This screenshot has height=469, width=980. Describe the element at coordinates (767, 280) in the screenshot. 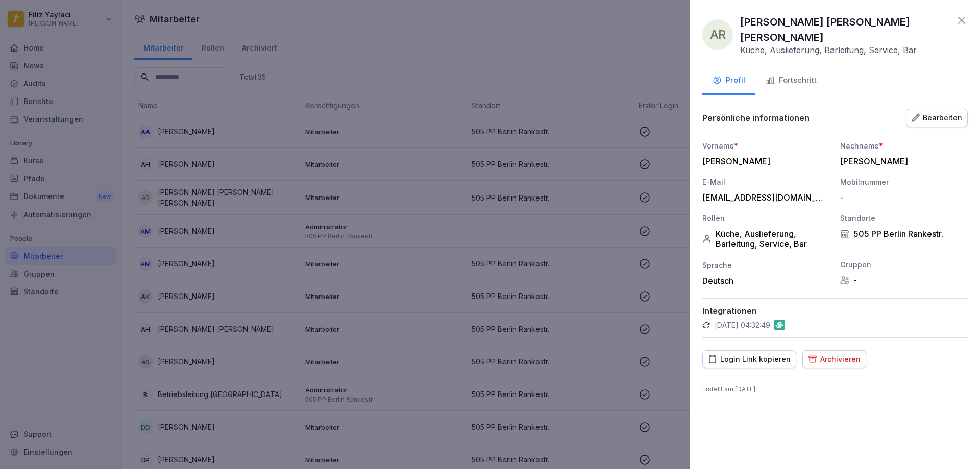

I see `div: Deutsch` at that location.